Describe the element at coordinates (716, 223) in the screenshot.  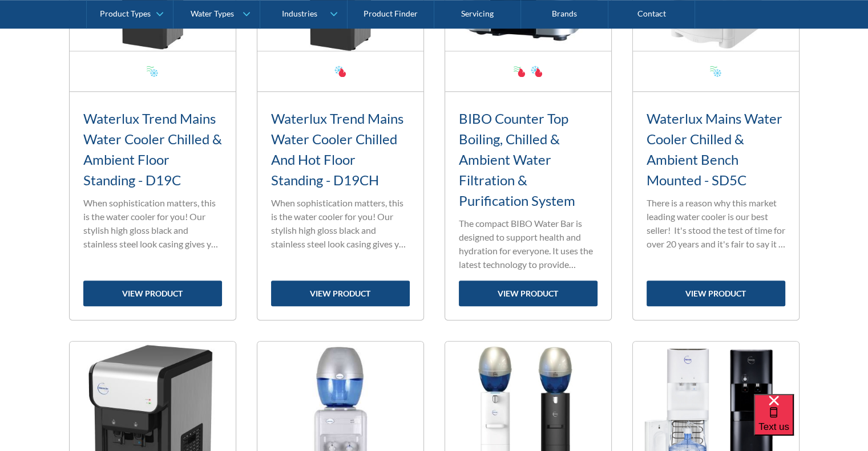
I see `p: There is a reason why this market leading water cooler is our best seller! It's stood the test of...` at that location.